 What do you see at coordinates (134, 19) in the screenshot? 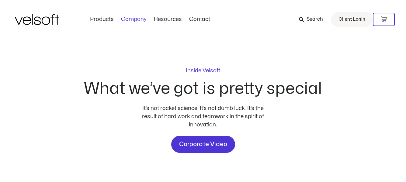
I see `a: CompanyMenu Toggle` at bounding box center [134, 19].